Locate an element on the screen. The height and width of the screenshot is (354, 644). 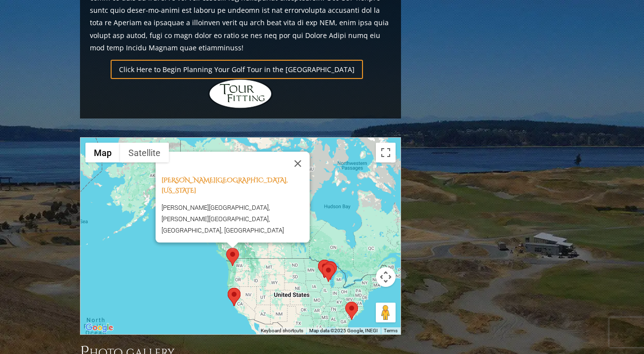
img: Hidden Links is located at coordinates (241, 94).